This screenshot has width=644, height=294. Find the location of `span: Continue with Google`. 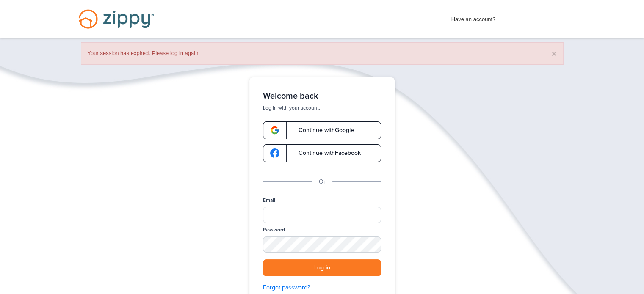

span: Continue with Google is located at coordinates (322, 130).